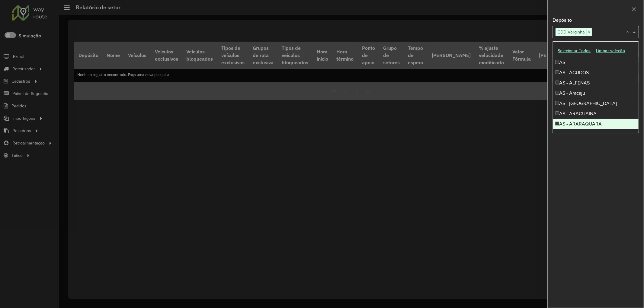  Describe the element at coordinates (596, 87) in the screenshot. I see `ng-dropdown-panel: Options list` at that location.